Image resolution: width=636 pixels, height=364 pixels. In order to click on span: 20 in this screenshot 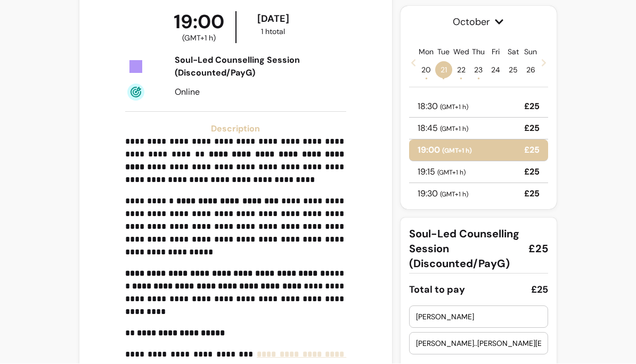, I will do `click(426, 70)`.